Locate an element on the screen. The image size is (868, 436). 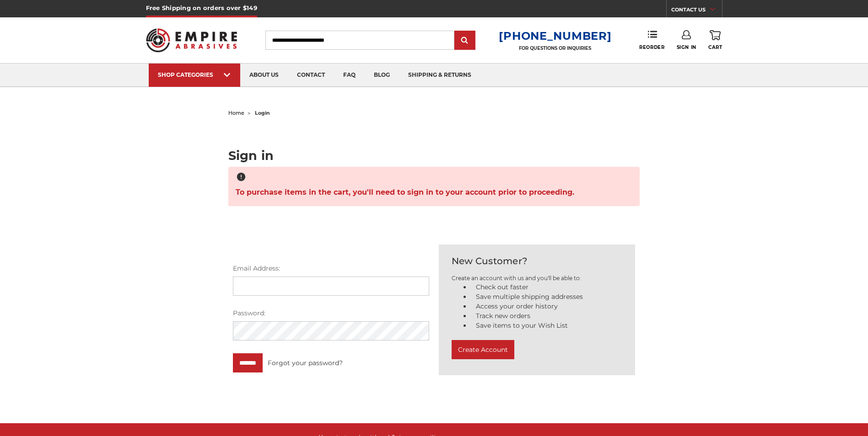
span: login is located at coordinates (262, 113).